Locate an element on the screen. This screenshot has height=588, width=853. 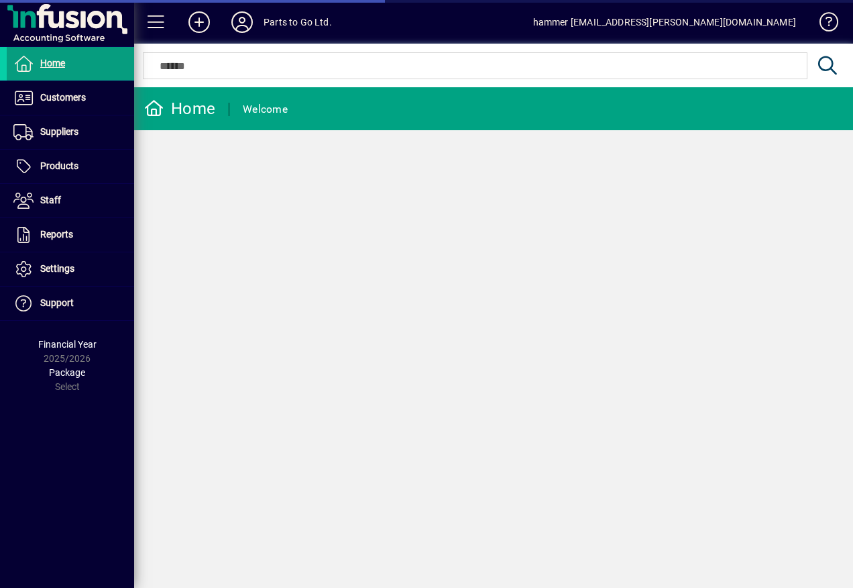
span: Home is located at coordinates (52, 63).